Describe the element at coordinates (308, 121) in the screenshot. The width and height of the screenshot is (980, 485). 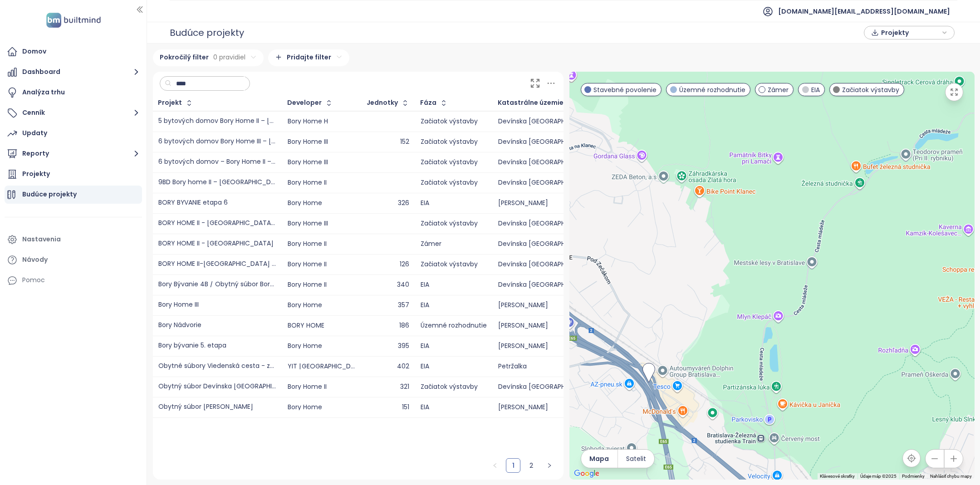
I see `div: Bory Home H` at that location.